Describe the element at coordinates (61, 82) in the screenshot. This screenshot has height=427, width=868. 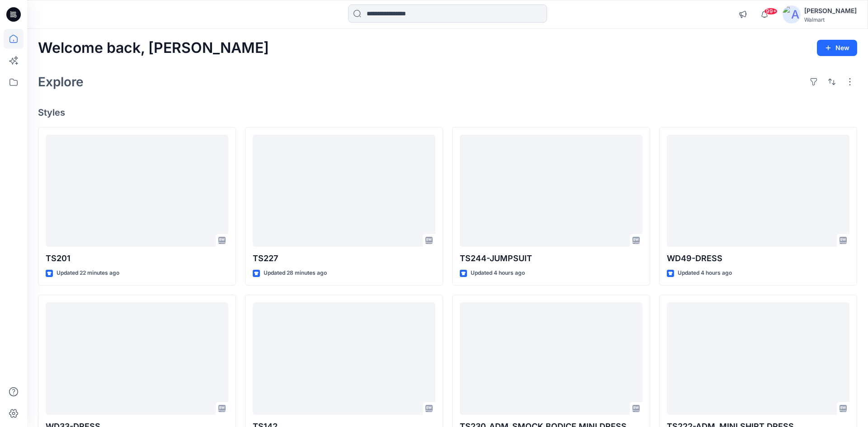
I see `h2: Explore` at that location.